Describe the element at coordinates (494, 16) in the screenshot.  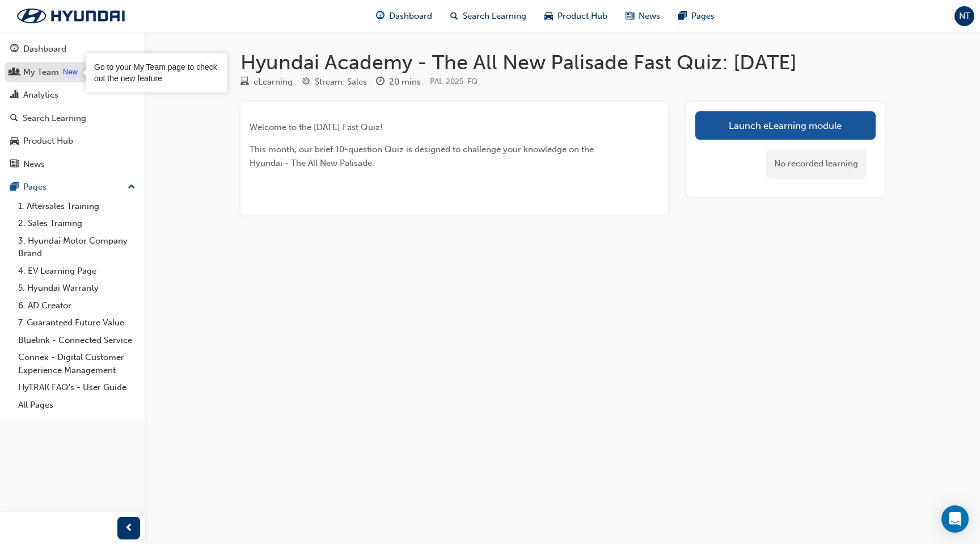
I see `span: Search Learning` at that location.